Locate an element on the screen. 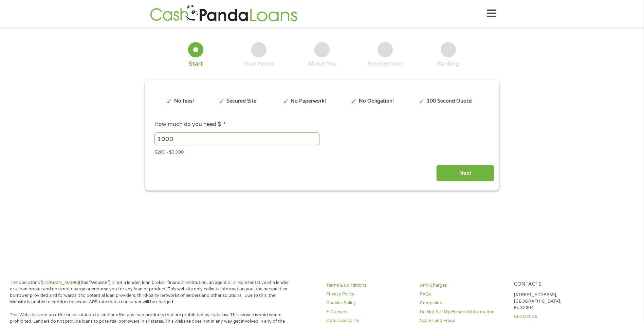  p: The operator of (this “Website”) is not a lender, loan broker, financial institution, an agent or... is located at coordinates (151, 292).